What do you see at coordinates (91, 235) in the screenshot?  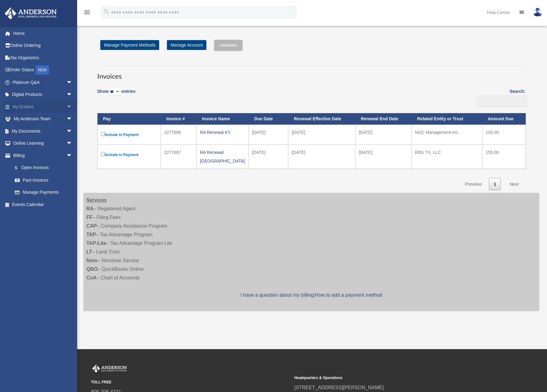 I see `strong: TAP` at bounding box center [91, 235].